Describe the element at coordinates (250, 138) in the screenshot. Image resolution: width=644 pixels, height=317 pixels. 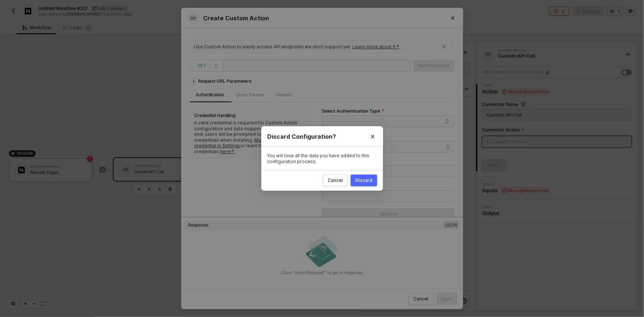
I see `div: A valid credential is required for Custom Action configuration and data mapping purposes. Your en...` at that location.